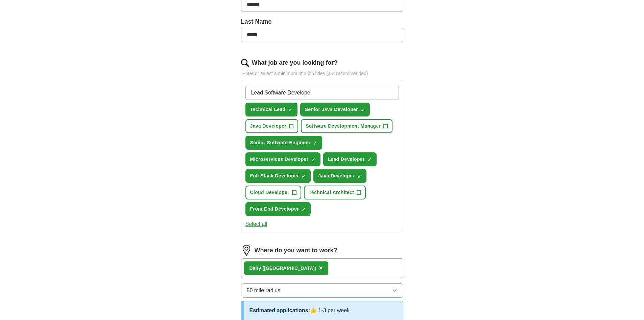  What do you see at coordinates (346, 126) in the screenshot?
I see `button: Software Development Manager` at bounding box center [346, 126].